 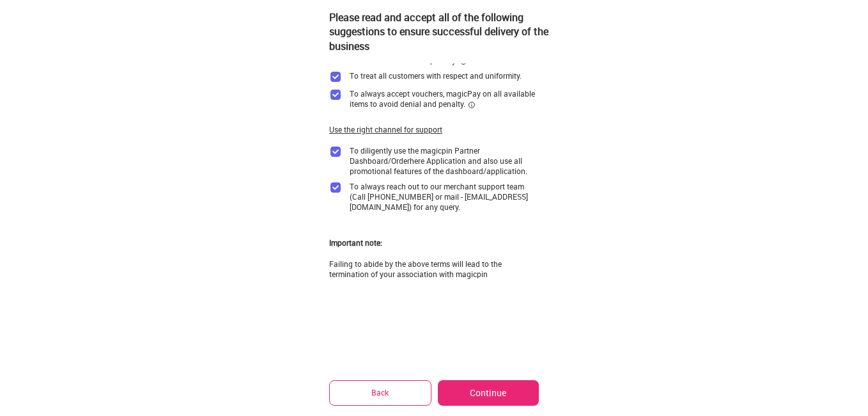 What do you see at coordinates (444, 99) in the screenshot?
I see `div: To always accept vouchers, magicPay on all available items to avoid denial and penalty.` at bounding box center [444, 99].